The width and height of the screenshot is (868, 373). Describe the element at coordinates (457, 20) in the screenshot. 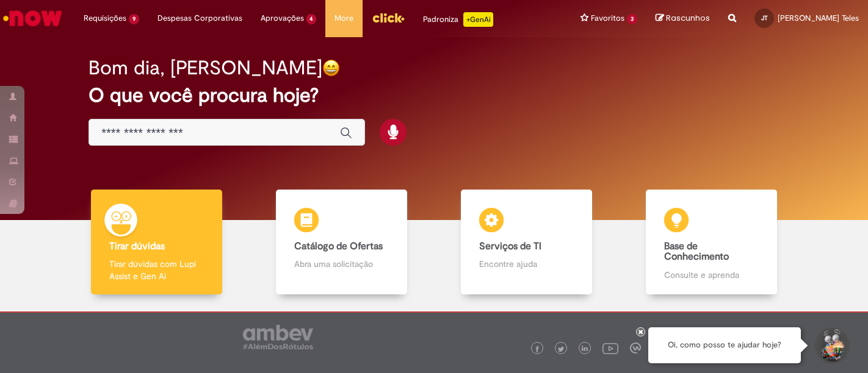

I see `div: Padroniza` at that location.